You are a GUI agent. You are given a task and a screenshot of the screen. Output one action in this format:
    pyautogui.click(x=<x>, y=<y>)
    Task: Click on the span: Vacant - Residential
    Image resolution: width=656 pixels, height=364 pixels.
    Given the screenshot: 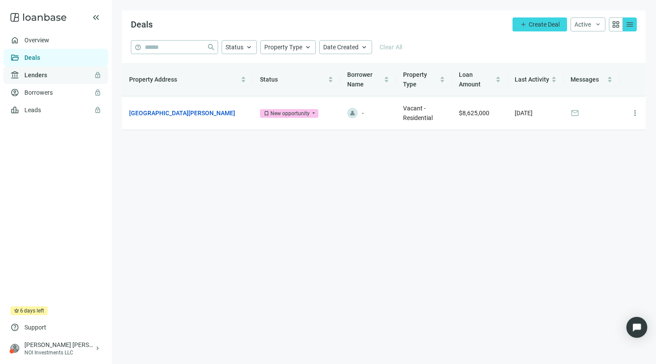 What is the action you would take?
    pyautogui.click(x=418, y=113)
    